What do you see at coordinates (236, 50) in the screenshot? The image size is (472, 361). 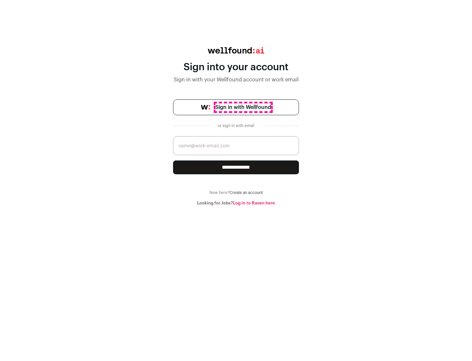 I see `img: wellfound:ai` at bounding box center [236, 50].